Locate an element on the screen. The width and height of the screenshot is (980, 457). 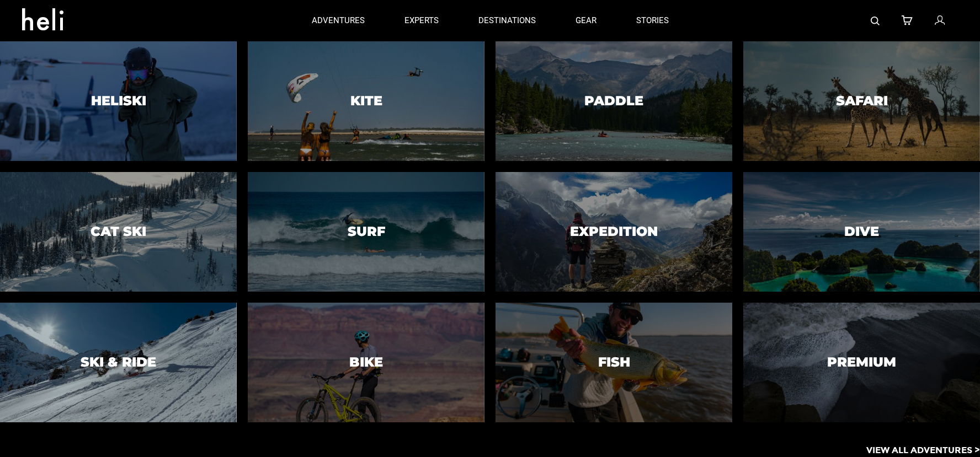
h3: Paddle is located at coordinates (613, 101).